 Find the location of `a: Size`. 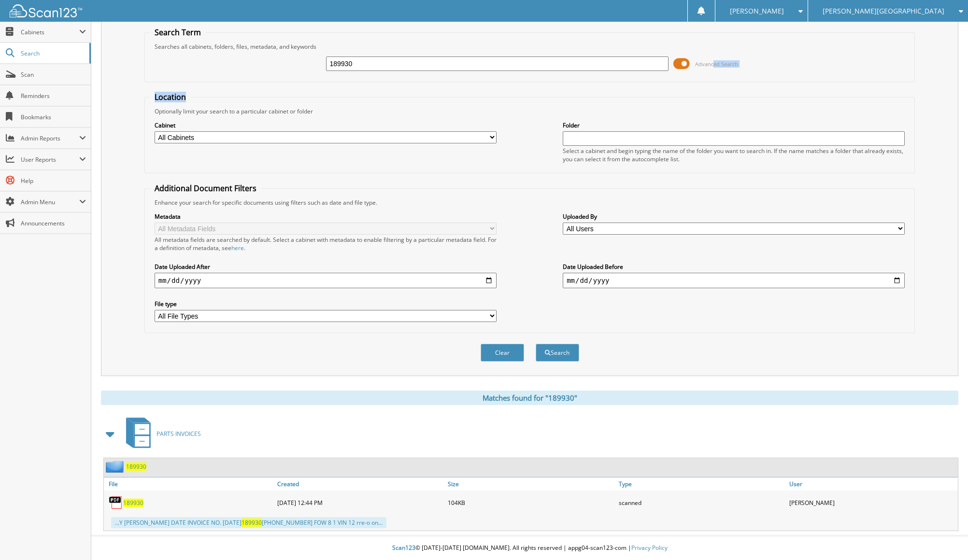

a: Size is located at coordinates (531, 484).